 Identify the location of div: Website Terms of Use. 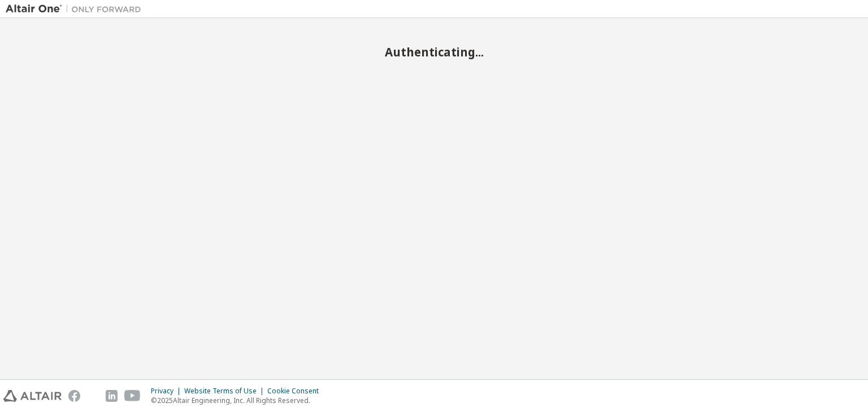
(226, 392).